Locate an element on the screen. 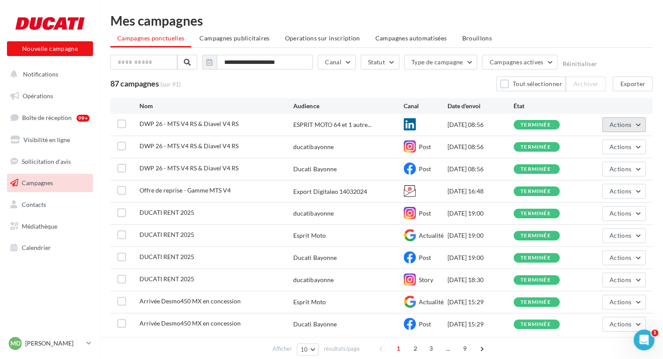  span: Visibilité en ligne is located at coordinates (47, 140).